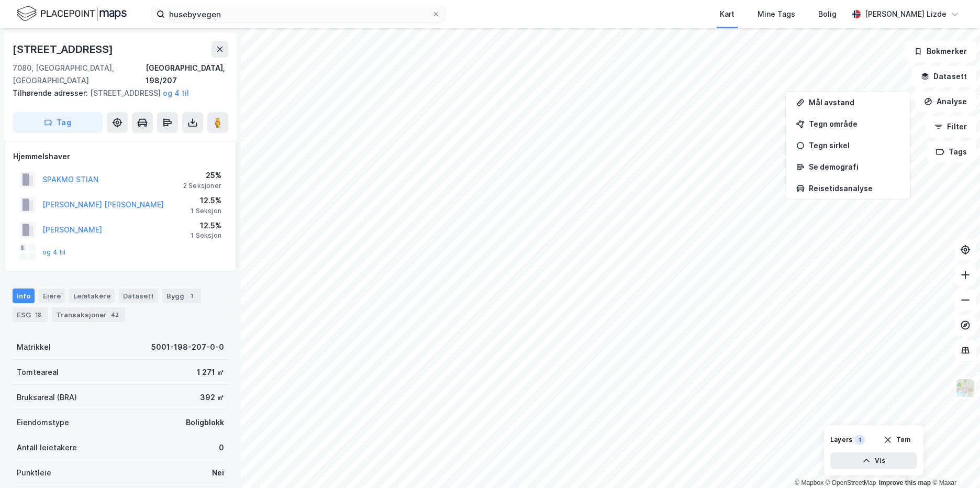  Describe the element at coordinates (854, 167) in the screenshot. I see `div: Se demografi` at that location.